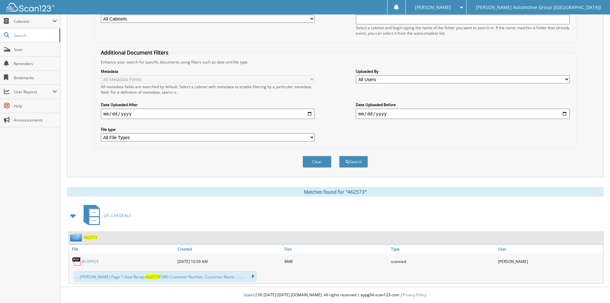 The image size is (610, 303). Describe the element at coordinates (208, 129) in the screenshot. I see `label: File type` at that location.